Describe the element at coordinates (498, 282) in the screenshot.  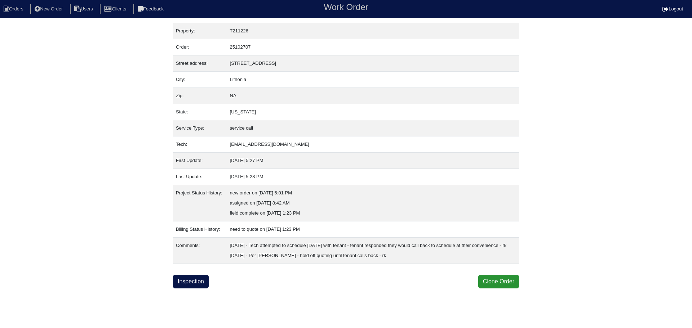
I see `button: Clone Order` at that location.